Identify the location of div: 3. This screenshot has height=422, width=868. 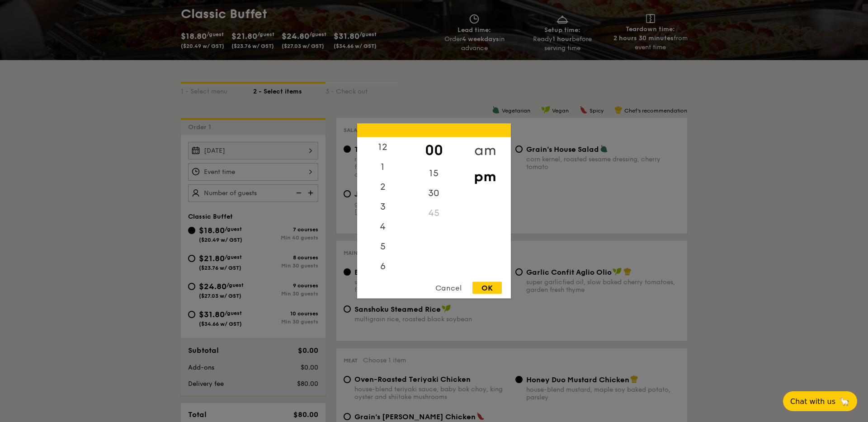
(382, 207).